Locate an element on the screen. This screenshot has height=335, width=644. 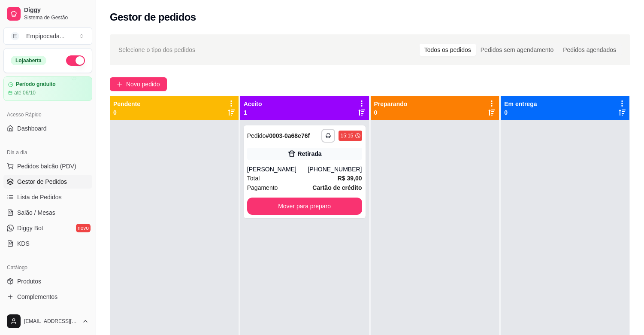
span: KDS is located at coordinates (23, 244).